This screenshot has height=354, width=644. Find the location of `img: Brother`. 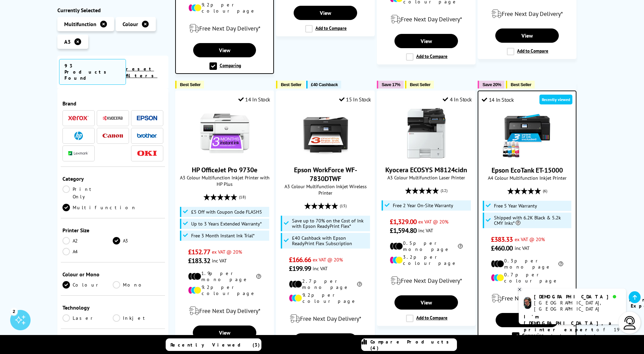

img: Brother is located at coordinates (147, 135).